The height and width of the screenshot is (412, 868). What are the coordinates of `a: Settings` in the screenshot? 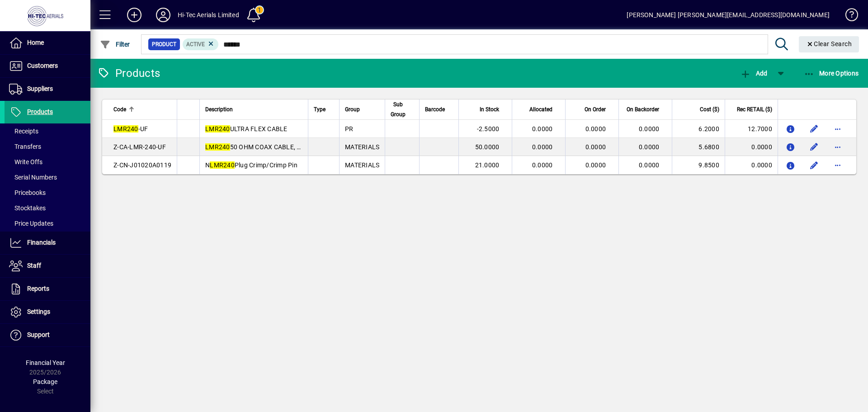 It's located at (47, 312).